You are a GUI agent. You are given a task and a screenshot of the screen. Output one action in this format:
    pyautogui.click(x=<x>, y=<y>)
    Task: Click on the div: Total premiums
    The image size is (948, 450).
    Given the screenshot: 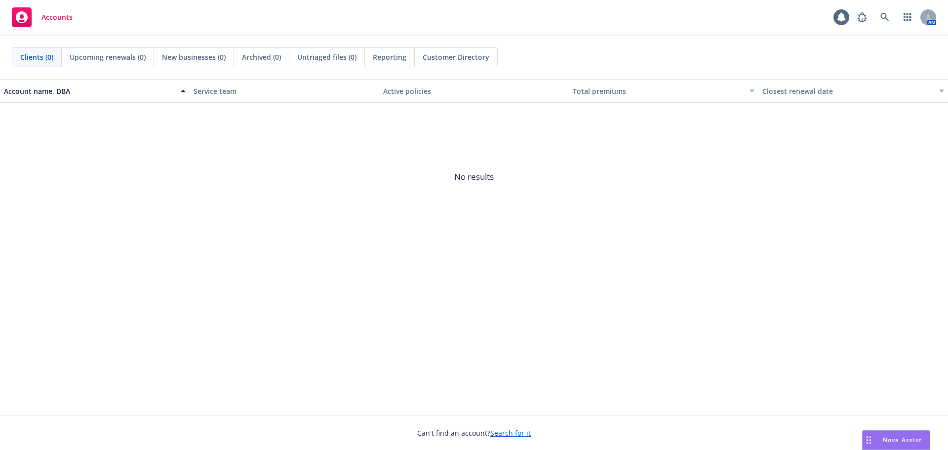 What is the action you would take?
    pyautogui.click(x=658, y=91)
    